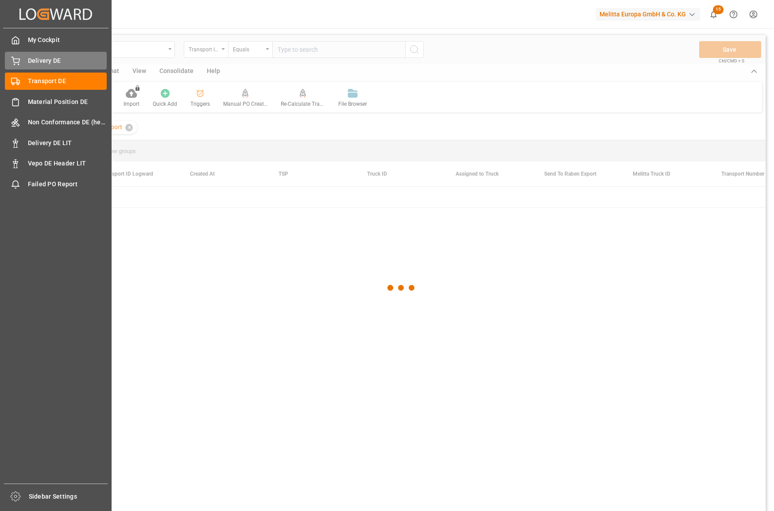  I want to click on span: Transport DE, so click(67, 81).